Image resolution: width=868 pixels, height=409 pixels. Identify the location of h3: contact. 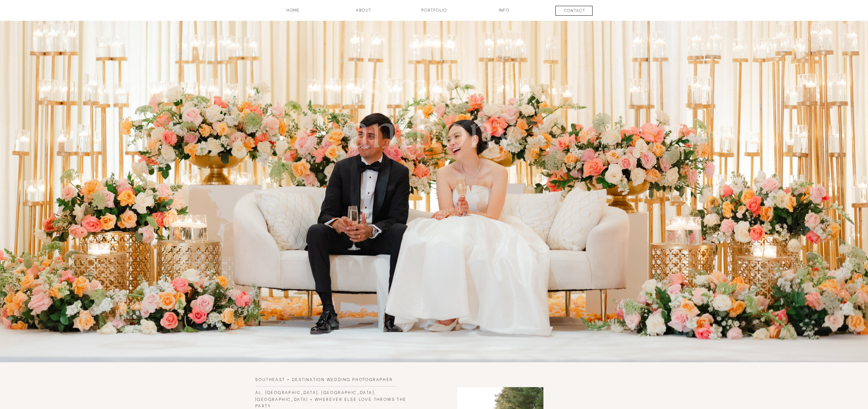
(574, 12).